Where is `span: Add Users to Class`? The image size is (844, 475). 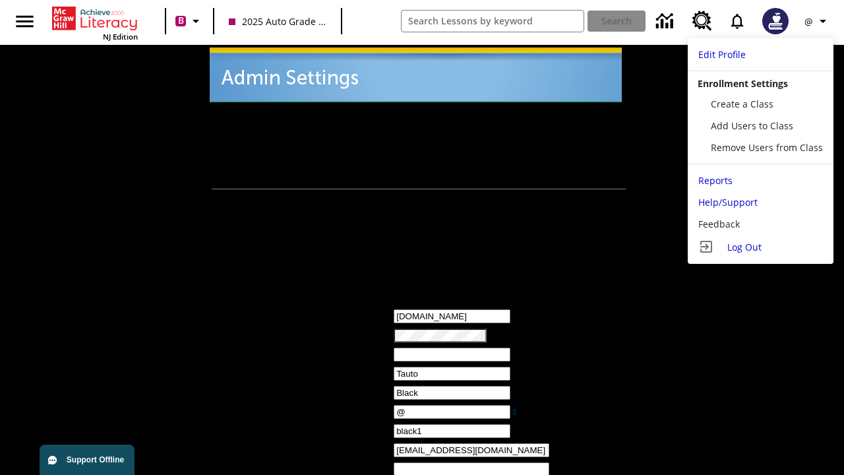 span: Add Users to Class is located at coordinates (752, 125).